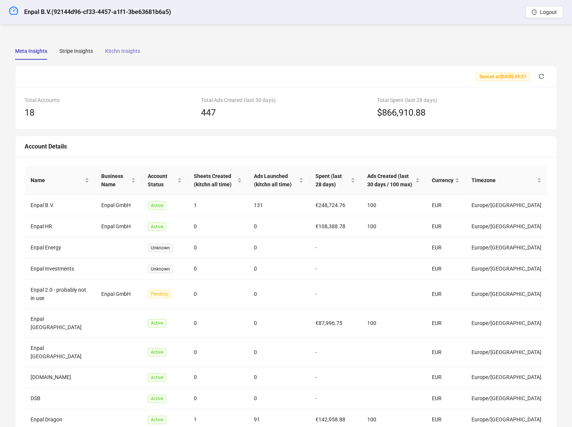 The height and width of the screenshot is (427, 572). I want to click on div: Account Details, so click(286, 146).